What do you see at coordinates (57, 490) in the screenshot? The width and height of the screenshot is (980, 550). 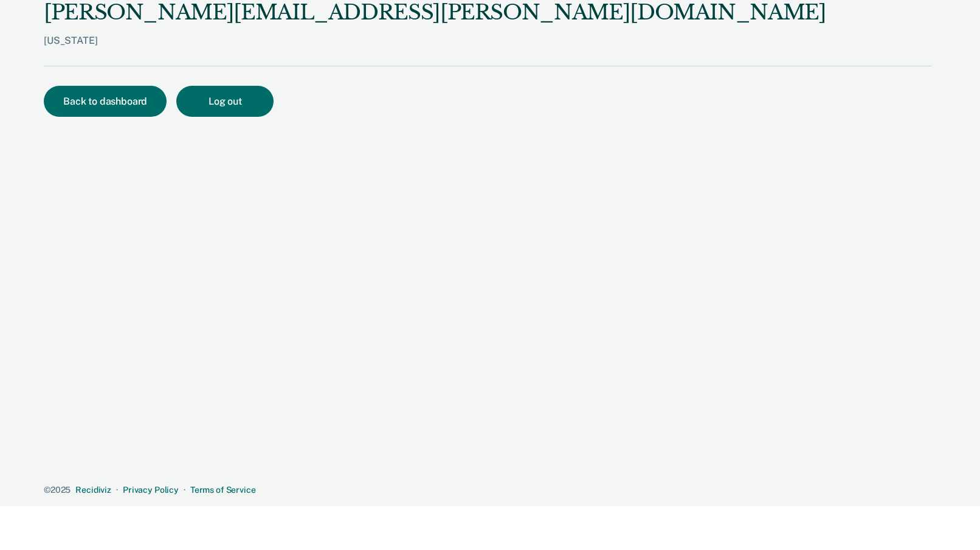 I see `span: © 2025` at bounding box center [57, 490].